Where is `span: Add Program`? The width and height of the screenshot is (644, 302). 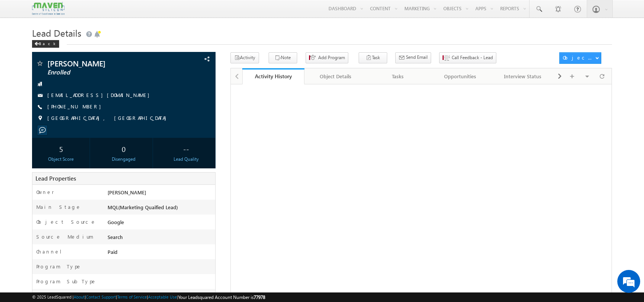 span: Add Program is located at coordinates (331, 58).